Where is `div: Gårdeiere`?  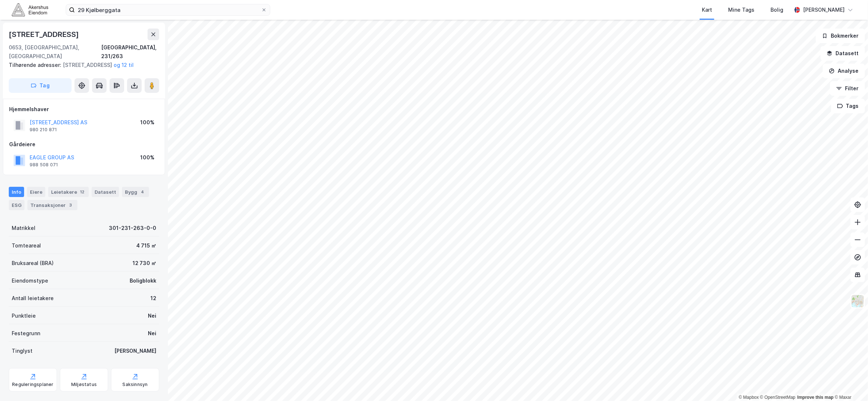 div: Gårdeiere is located at coordinates (84, 144).